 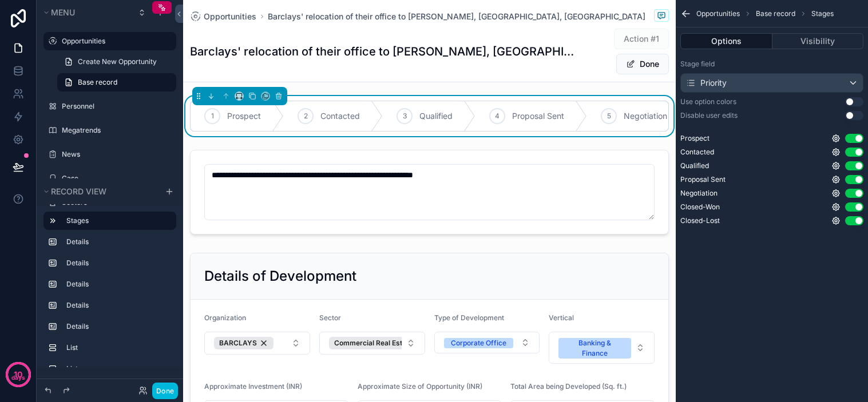 I want to click on button: Record view, so click(x=99, y=192).